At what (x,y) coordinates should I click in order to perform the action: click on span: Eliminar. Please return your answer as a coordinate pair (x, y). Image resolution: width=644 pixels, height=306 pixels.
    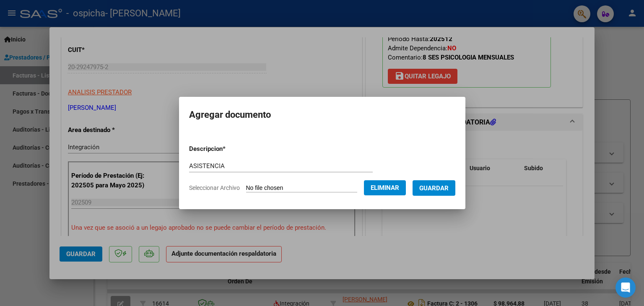
    Looking at the image, I should click on (385, 188).